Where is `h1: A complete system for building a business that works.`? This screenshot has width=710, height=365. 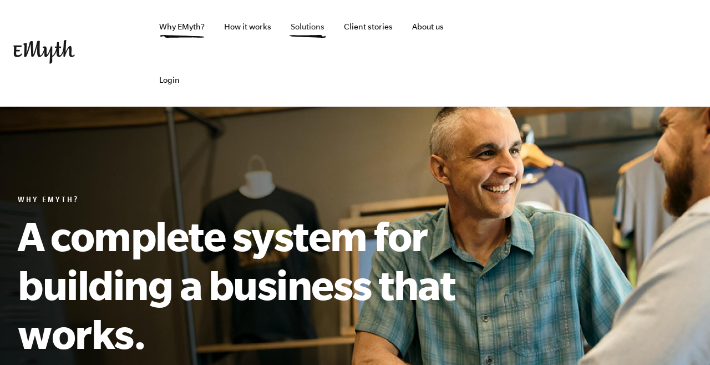 h1: A complete system for building a business that works. is located at coordinates (262, 284).